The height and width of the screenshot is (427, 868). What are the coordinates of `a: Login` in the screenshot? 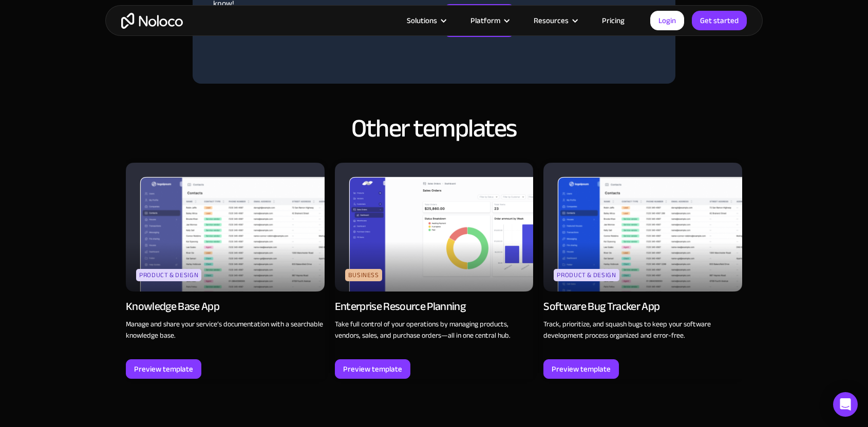 It's located at (667, 20).